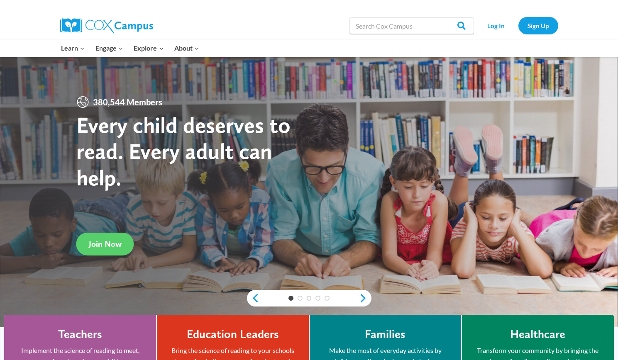 The height and width of the screenshot is (360, 618). I want to click on nav: Primary Navigation, so click(130, 48).